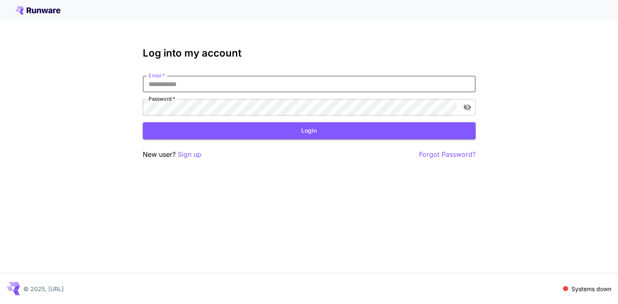  Describe the element at coordinates (447, 154) in the screenshot. I see `button: Forgot Password?` at that location.